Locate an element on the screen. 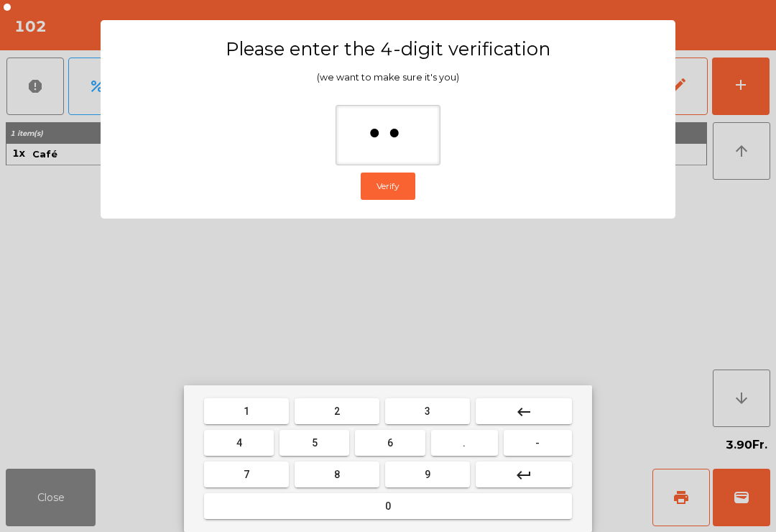 The width and height of the screenshot is (776, 532). mat-icon: keyboard_backspace is located at coordinates (524, 412).